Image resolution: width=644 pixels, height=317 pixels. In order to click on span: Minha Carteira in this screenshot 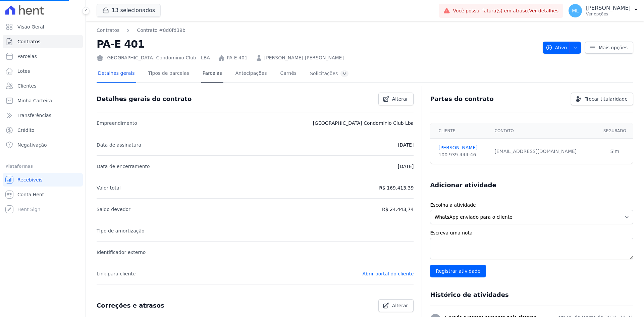, I will do `click(35, 101)`.